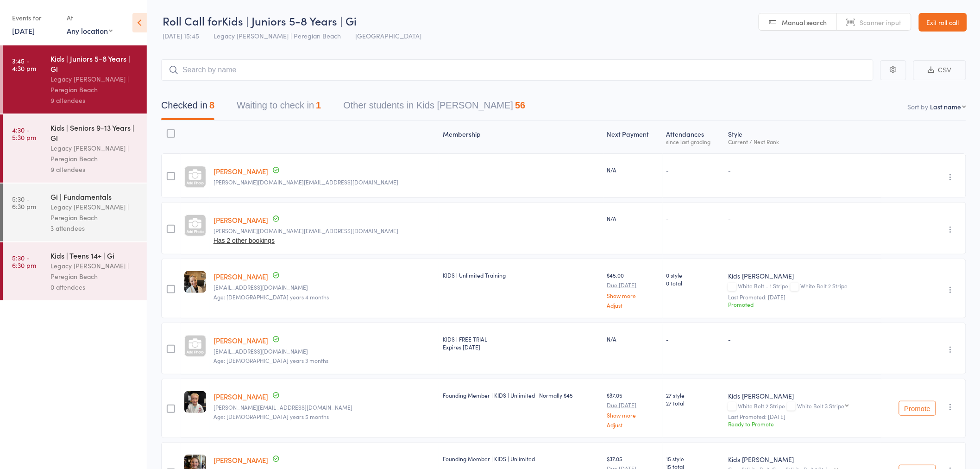  Describe the element at coordinates (940, 70) in the screenshot. I see `button: CSV` at that location.